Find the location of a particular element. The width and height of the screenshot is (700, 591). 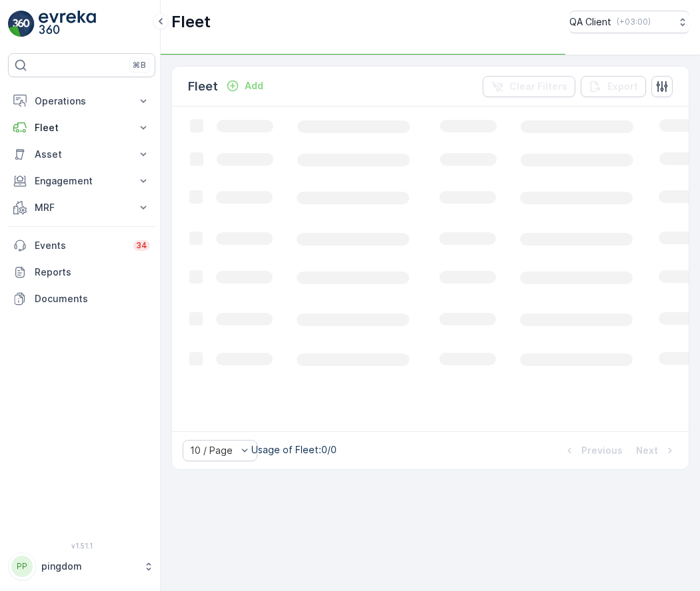

button: Clear Filters is located at coordinates (528, 86).